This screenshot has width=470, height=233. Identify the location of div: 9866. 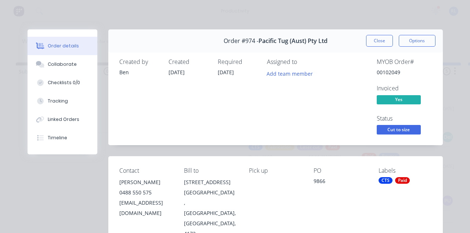
(340, 182).